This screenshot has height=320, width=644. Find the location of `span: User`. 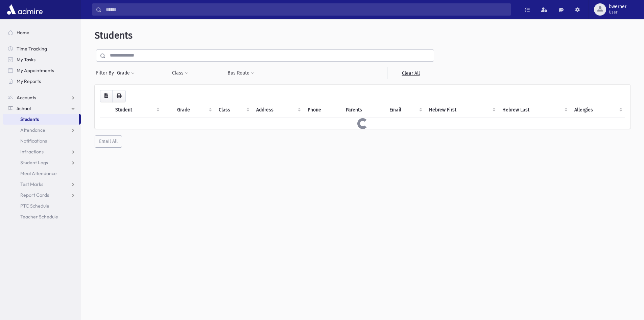

span: User is located at coordinates (618, 12).